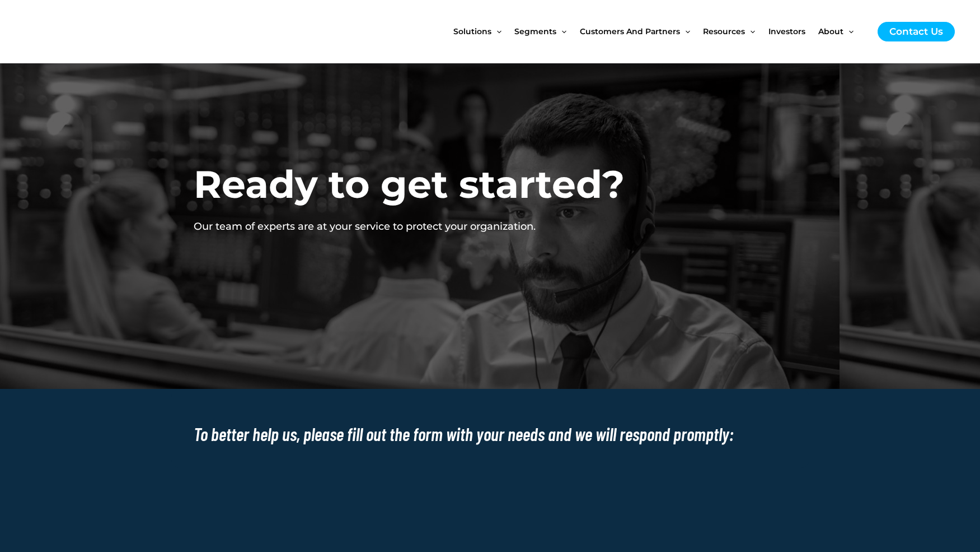 The height and width of the screenshot is (552, 980). I want to click on span: Customers and Partners, so click(630, 32).